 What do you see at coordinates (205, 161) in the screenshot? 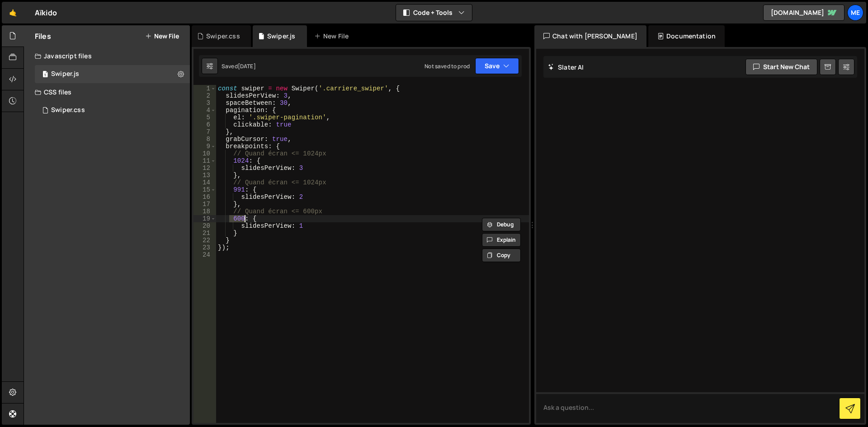
I see `div: 11` at bounding box center [205, 161].